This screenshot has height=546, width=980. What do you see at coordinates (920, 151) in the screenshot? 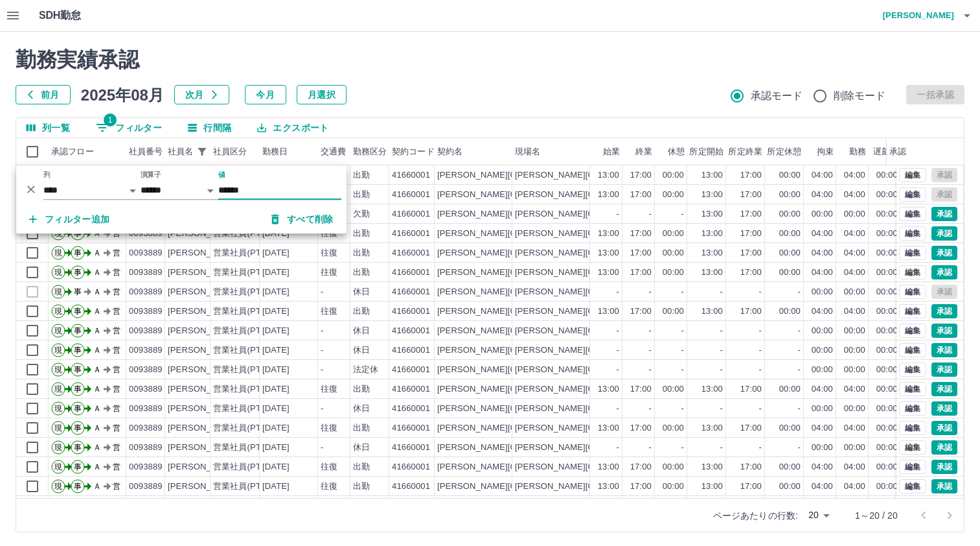
I see `div: 承認` at bounding box center [920, 151].